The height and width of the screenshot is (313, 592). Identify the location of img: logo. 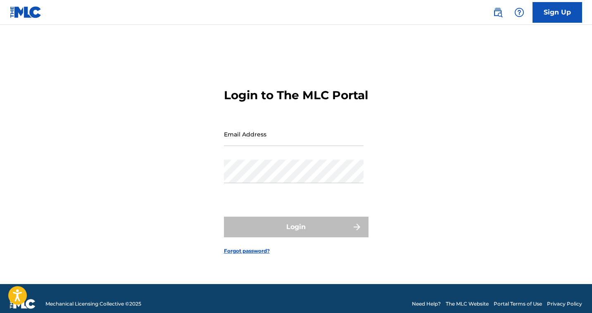
(23, 304).